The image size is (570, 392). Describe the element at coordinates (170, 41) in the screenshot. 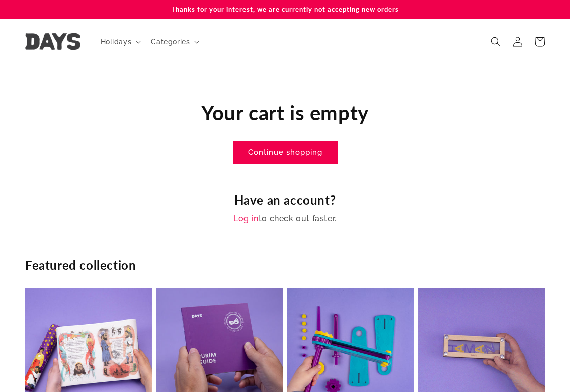

I see `span: Categories` at that location.